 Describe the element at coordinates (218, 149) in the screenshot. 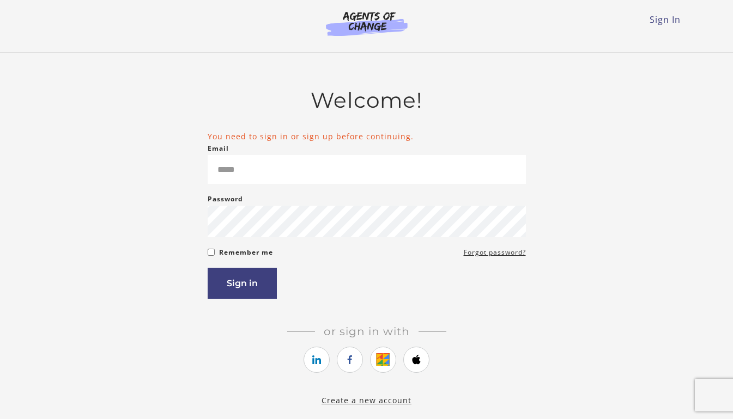

I see `label: Email` at that location.